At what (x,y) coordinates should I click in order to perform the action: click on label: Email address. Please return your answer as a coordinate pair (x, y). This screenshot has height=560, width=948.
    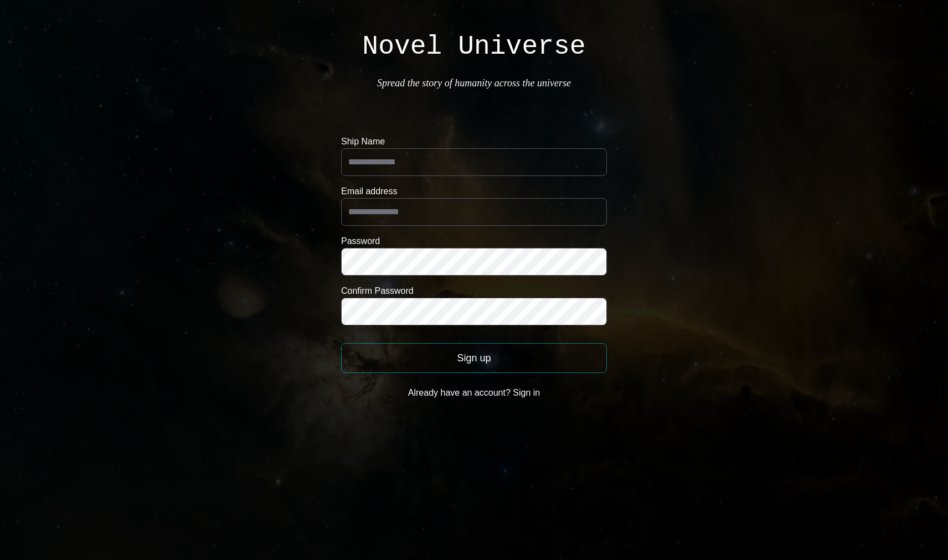
    Looking at the image, I should click on (474, 191).